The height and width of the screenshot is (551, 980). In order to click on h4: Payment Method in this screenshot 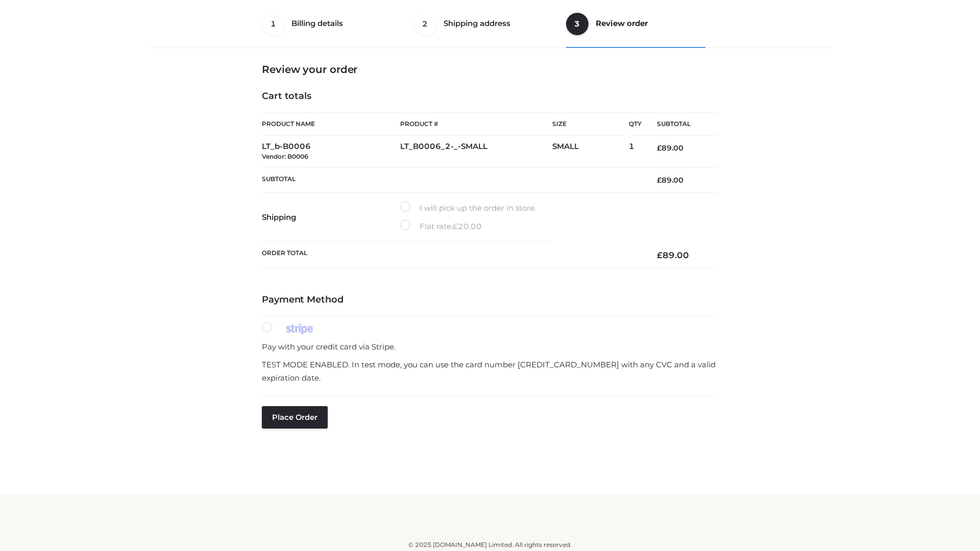, I will do `click(490, 300)`.